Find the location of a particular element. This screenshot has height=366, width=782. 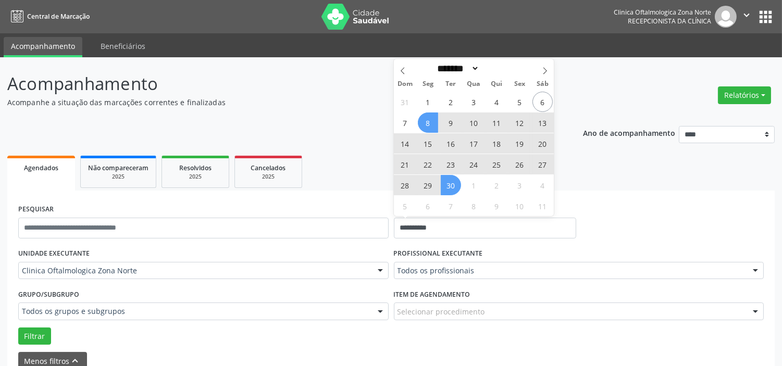

span: Outubro 2, 2025 is located at coordinates (496, 185).